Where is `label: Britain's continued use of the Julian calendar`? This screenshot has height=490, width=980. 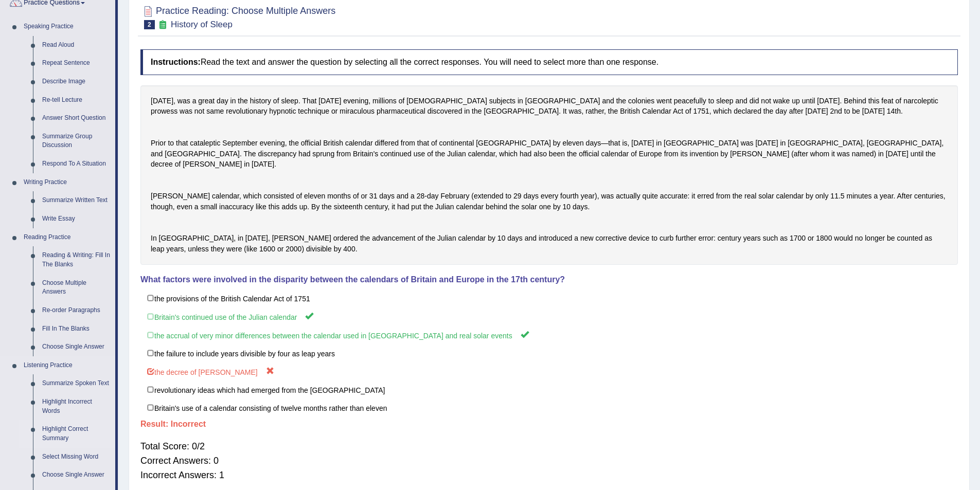 label: Britain's continued use of the Julian calendar is located at coordinates (549, 316).